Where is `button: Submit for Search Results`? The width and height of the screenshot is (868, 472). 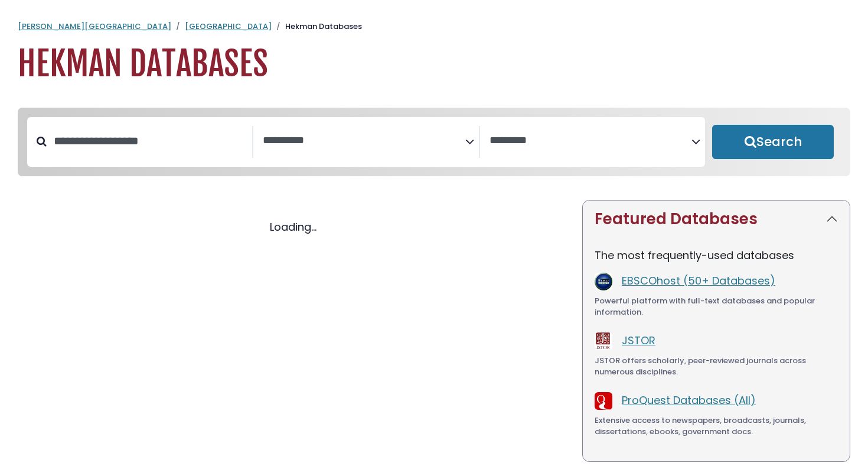
button: Submit for Search Results is located at coordinates (773, 142).